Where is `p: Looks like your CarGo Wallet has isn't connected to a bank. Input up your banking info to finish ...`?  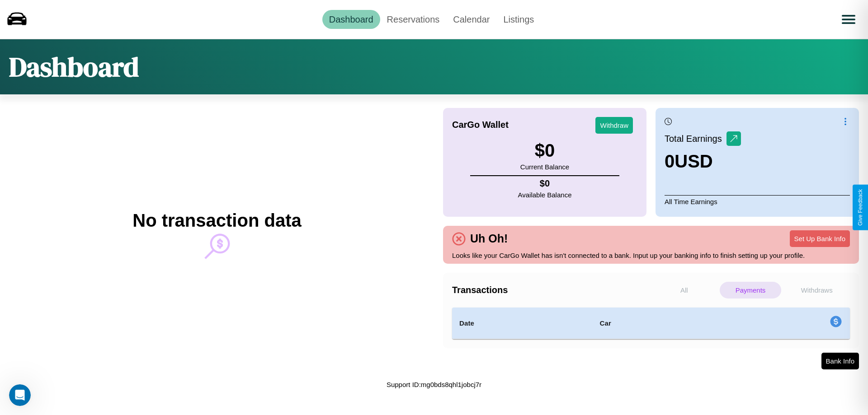
p: Looks like your CarGo Wallet has isn't connected to a bank. Input up your banking info to finish ... is located at coordinates (651, 255).